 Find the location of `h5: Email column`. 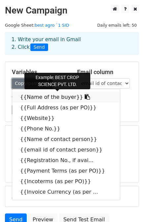

h5: Email column is located at coordinates (105, 72).